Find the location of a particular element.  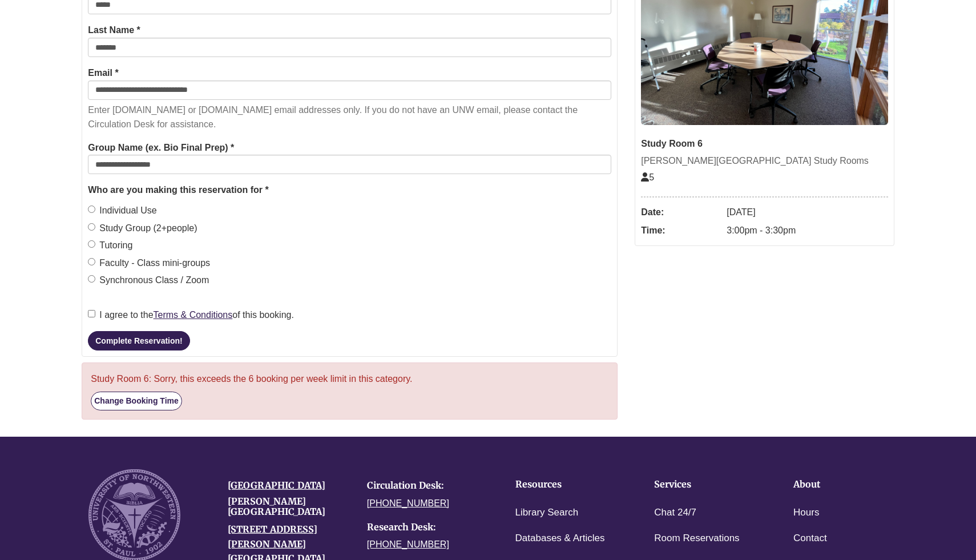

a: Contact is located at coordinates (810, 538).